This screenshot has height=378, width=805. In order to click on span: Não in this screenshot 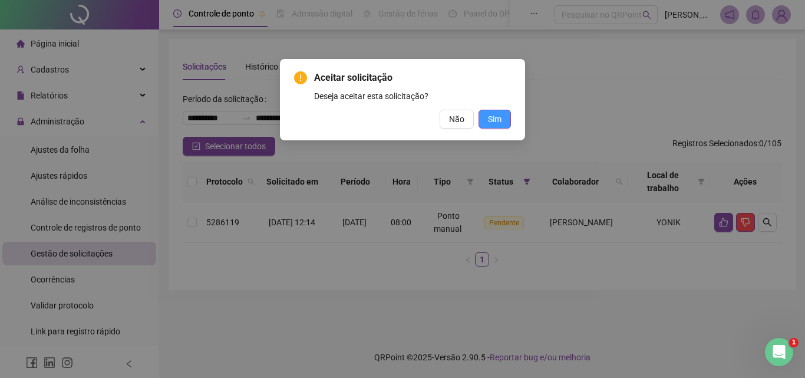, I will do `click(457, 119)`.